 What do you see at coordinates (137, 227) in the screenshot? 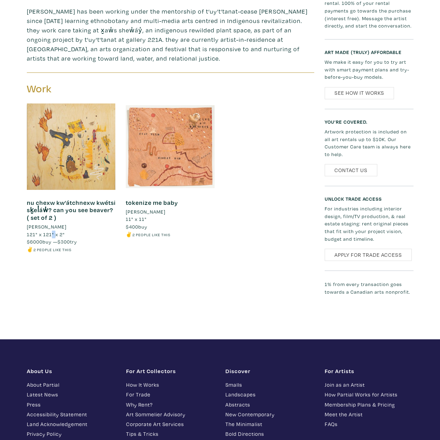
I see `span: buy` at bounding box center [137, 227].